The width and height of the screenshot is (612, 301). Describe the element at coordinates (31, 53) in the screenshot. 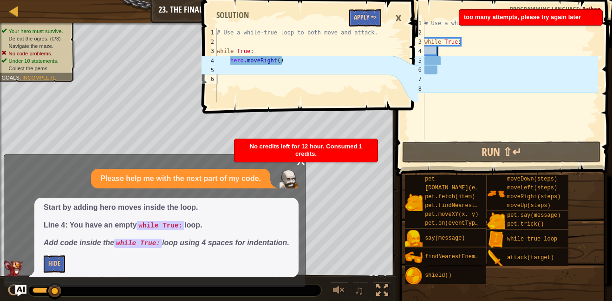

I see `span: No code problems.` at that location.